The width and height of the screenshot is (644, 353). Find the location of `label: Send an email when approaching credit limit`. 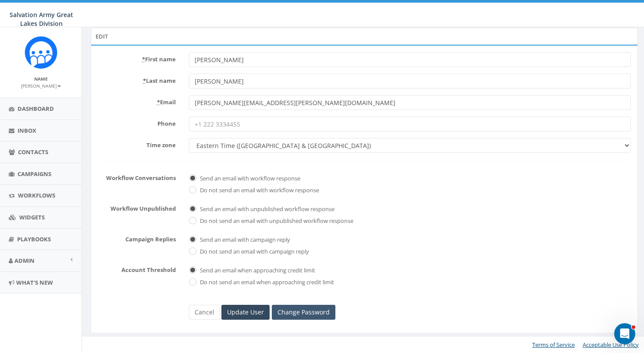

label: Send an email when approaching credit limit is located at coordinates (256, 271).